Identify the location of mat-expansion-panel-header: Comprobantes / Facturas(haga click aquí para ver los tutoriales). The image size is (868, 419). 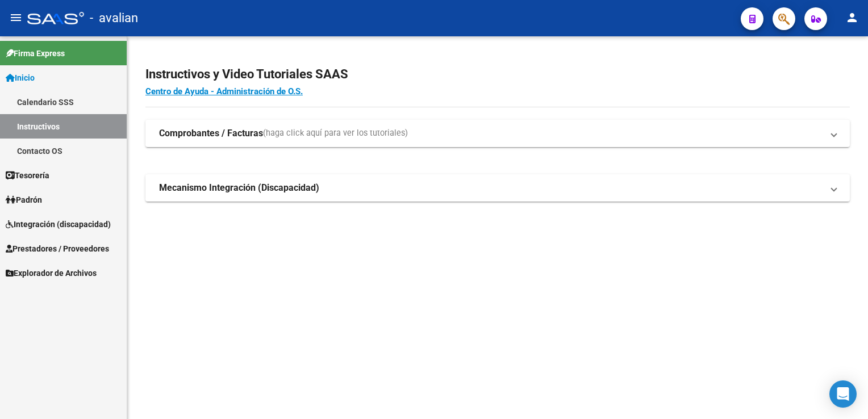
(498, 134).